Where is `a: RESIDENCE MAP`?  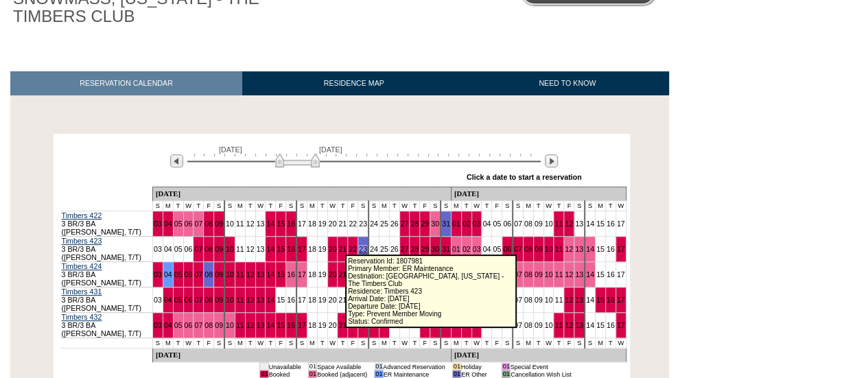 a: RESIDENCE MAP is located at coordinates (354, 83).